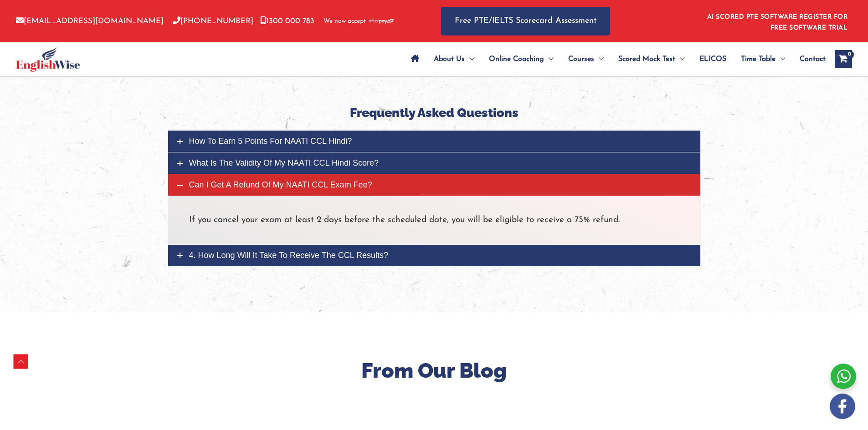 This screenshot has width=868, height=430. I want to click on a: Free PTE/IELTS Scorecard Assessment, so click(526, 21).